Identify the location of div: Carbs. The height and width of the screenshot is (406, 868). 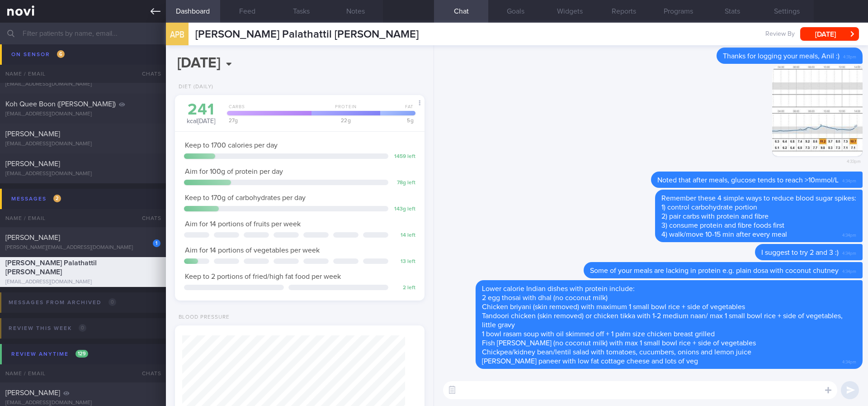
(268, 110).